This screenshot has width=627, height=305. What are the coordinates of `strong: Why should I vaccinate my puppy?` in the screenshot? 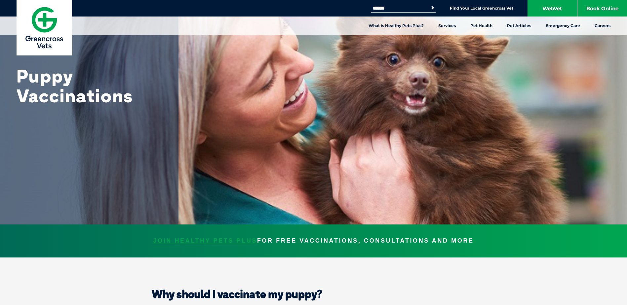 It's located at (237, 294).